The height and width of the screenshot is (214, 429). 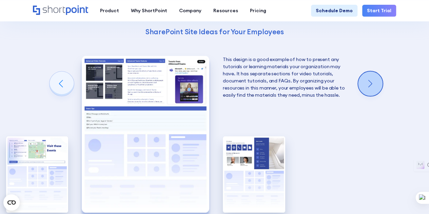 I want to click on div: 4 / 5, so click(x=146, y=134).